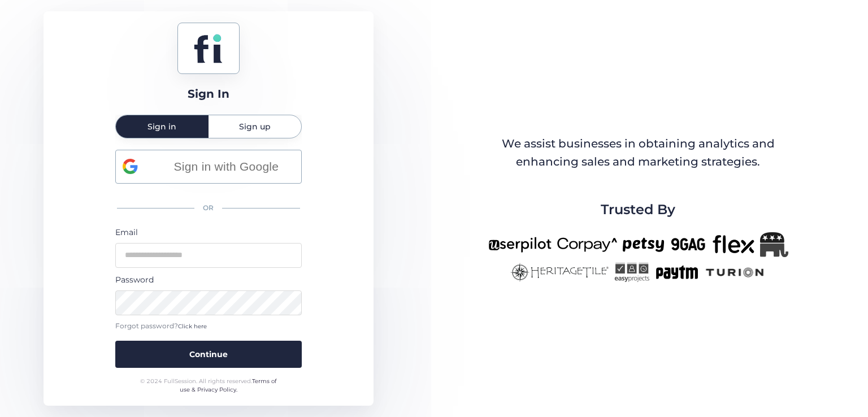  Describe the element at coordinates (587, 244) in the screenshot. I see `img: corpay-new.png` at that location.